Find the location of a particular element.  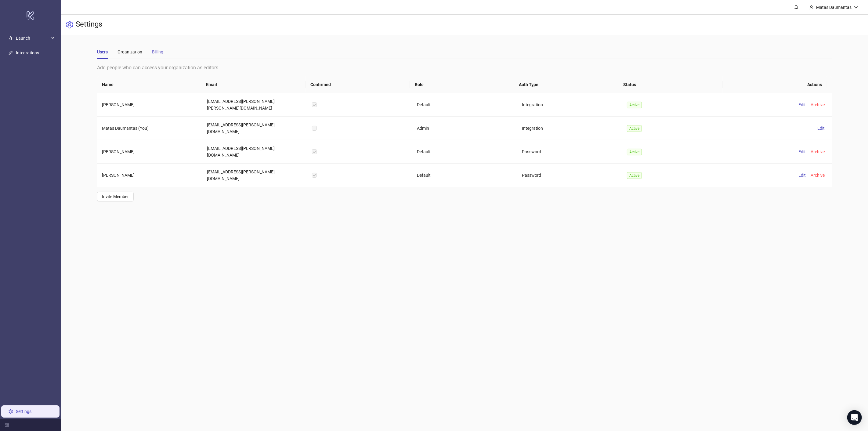

th: Confirmed is located at coordinates (358, 84).